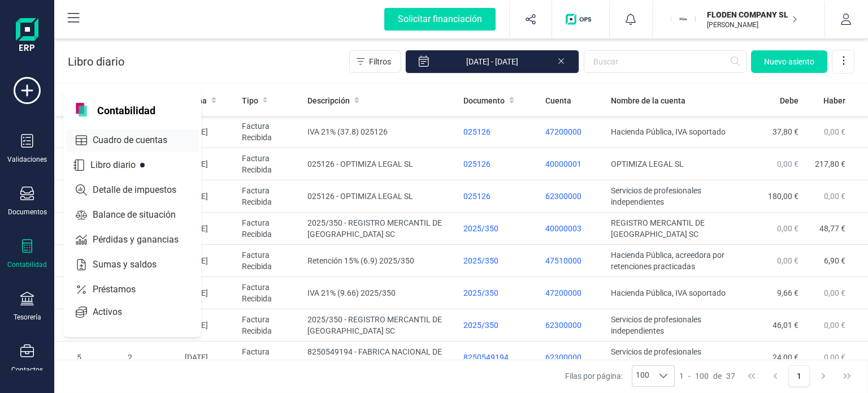 Image resolution: width=868 pixels, height=393 pixels. What do you see at coordinates (375, 61) in the screenshot?
I see `button: Filtros` at bounding box center [375, 61].